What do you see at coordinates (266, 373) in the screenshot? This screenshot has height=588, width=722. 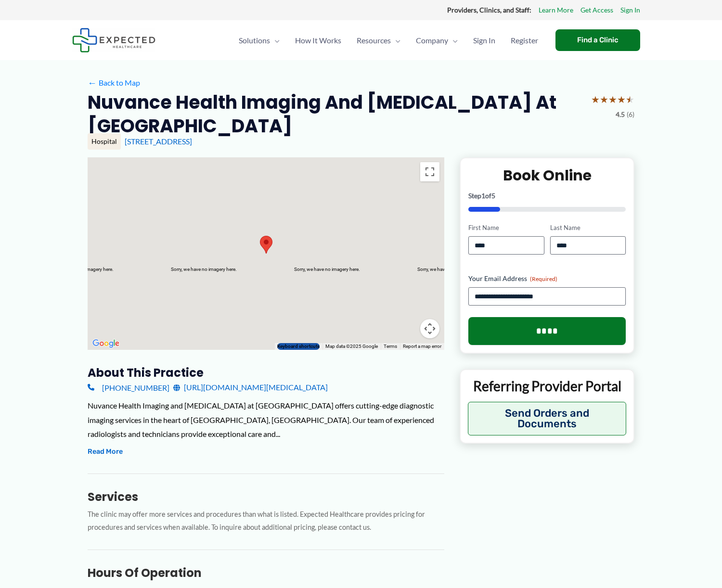 I see `h3: About this practice` at bounding box center [266, 373].